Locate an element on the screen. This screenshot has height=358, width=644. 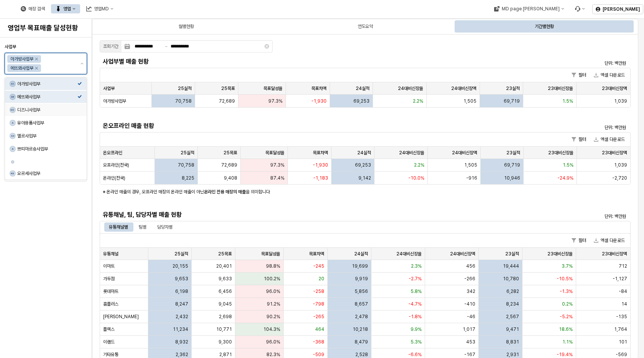
span: -245 is located at coordinates (318, 266).